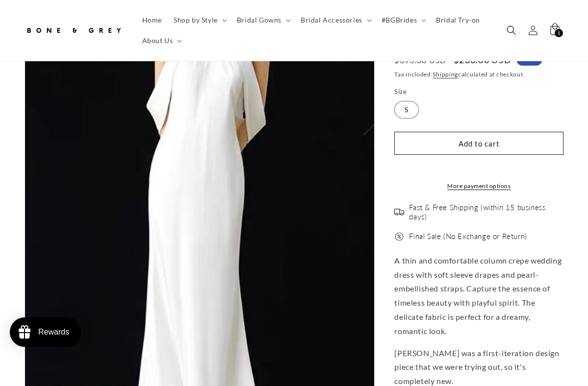 This screenshot has height=386, width=588. Describe the element at coordinates (479, 296) in the screenshot. I see `p: A thin and comfortable column crepe wedding dress with soft sleeve drapes and pearl-embellished s...` at that location.